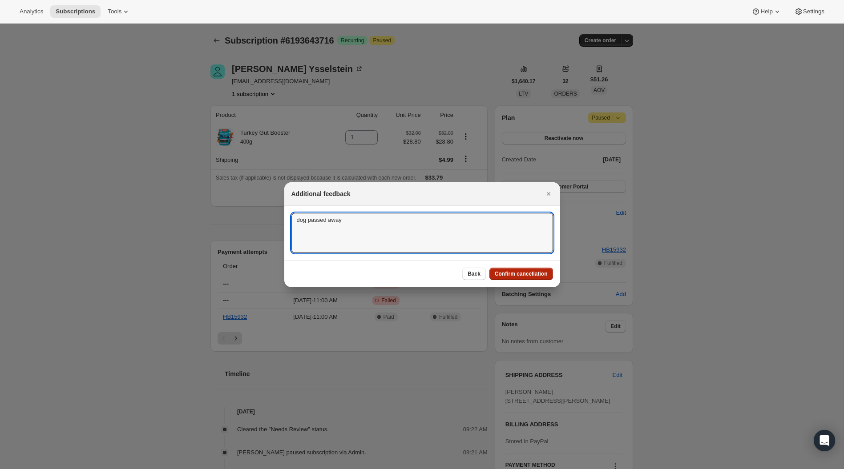  What do you see at coordinates (548, 194) in the screenshot?
I see `button: Close` at bounding box center [548, 194].